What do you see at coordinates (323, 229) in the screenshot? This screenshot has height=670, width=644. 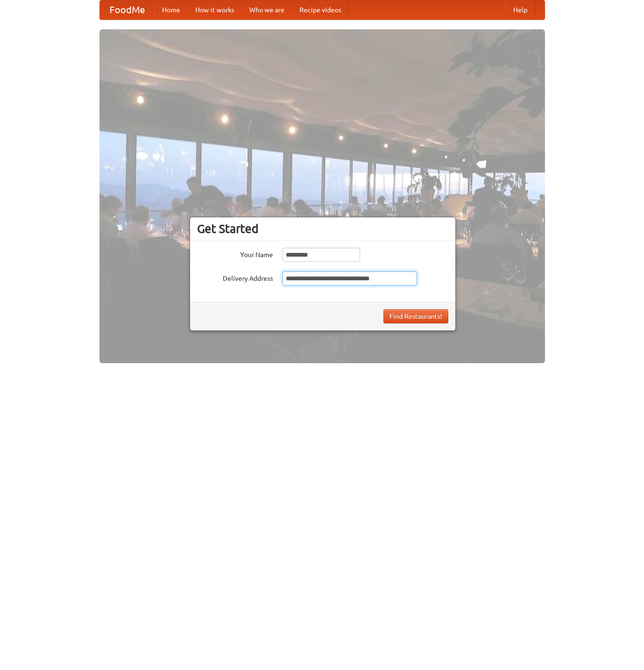 I see `h3: Get Started` at bounding box center [323, 229].